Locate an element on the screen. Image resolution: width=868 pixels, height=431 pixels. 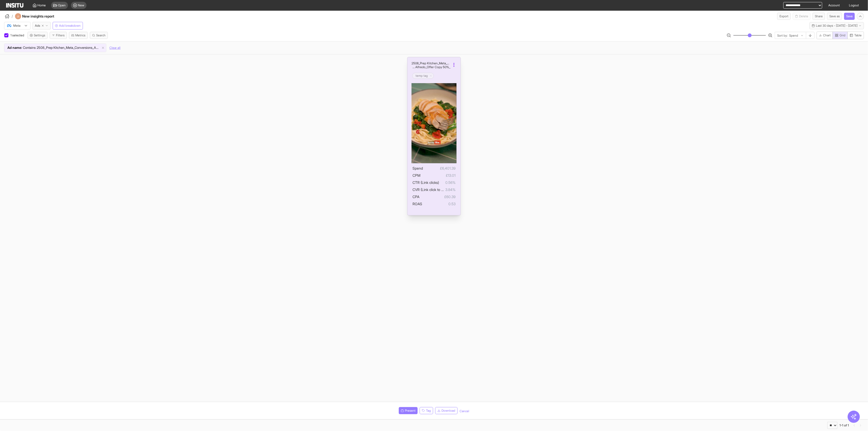
span: Settings is located at coordinates (39, 35).